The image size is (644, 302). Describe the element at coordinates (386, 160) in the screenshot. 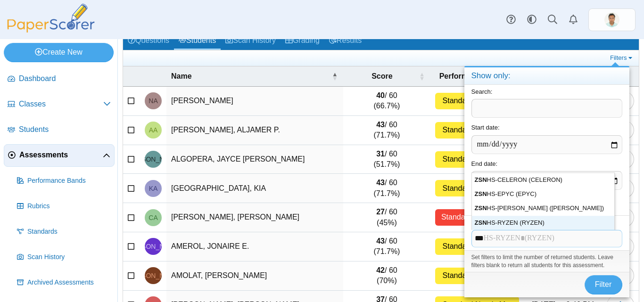

I see `td: / 60 (51.7%)` at that location.